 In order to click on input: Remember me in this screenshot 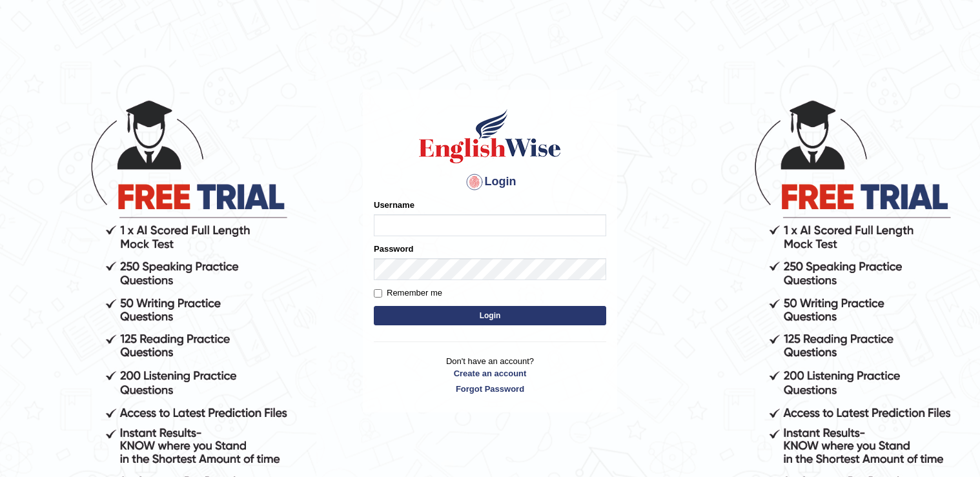, I will do `click(378, 293)`.